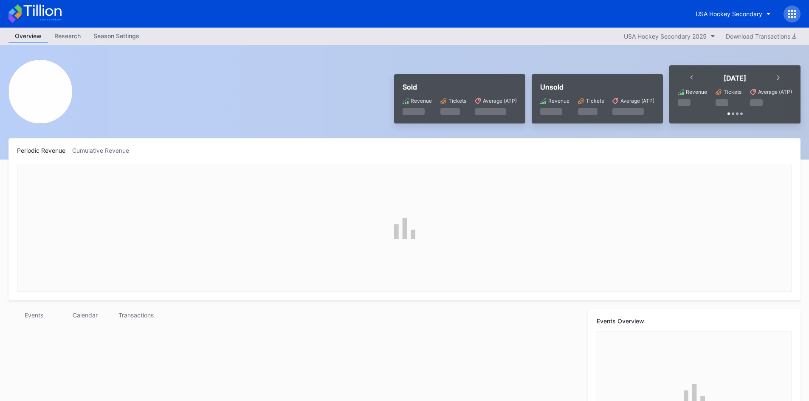 Image resolution: width=809 pixels, height=401 pixels. What do you see at coordinates (665, 36) in the screenshot?
I see `div: USA Hockey Secondary 2025` at bounding box center [665, 36].